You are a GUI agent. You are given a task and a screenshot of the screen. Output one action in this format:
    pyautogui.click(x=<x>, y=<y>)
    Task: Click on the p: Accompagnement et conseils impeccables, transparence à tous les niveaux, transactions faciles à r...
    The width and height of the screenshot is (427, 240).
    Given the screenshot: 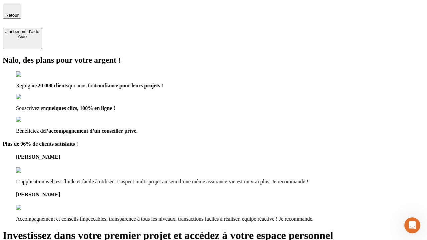 What is the action you would take?
    pyautogui.click(x=220, y=219)
    